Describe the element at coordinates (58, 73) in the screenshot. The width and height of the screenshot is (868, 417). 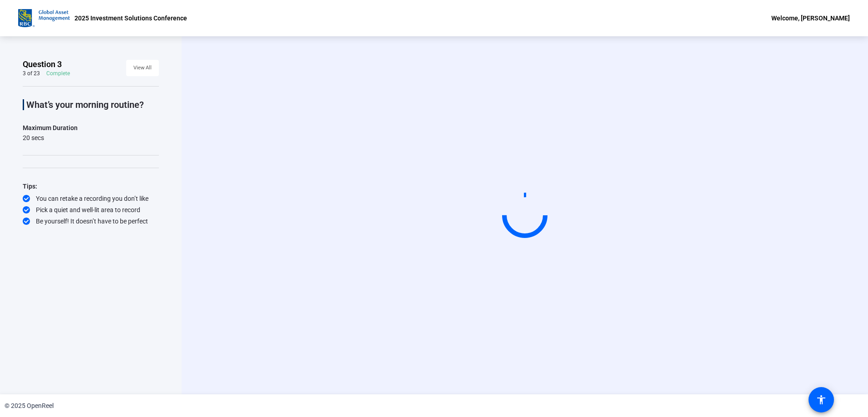
I see `div: Complete` at that location.